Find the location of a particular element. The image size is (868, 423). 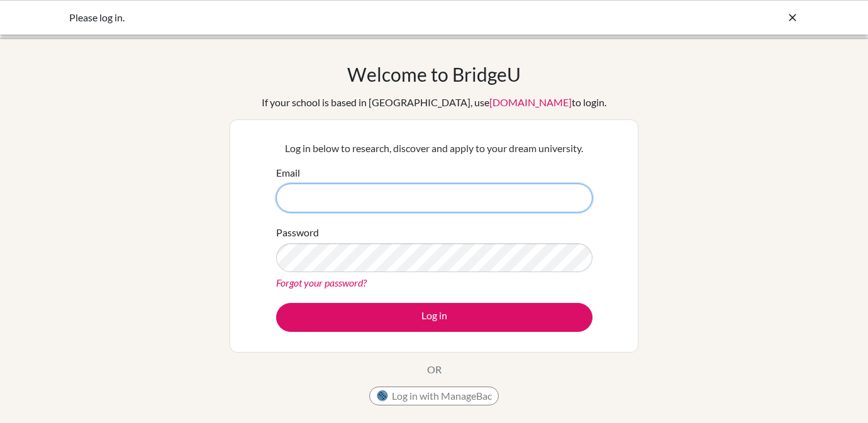

label: Password is located at coordinates (298, 232).